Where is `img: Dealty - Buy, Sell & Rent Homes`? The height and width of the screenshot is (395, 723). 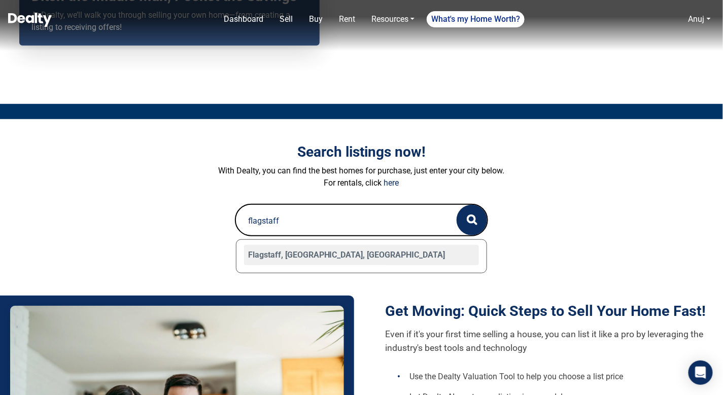 img: Dealty - Buy, Sell & Rent Homes is located at coordinates (30, 20).